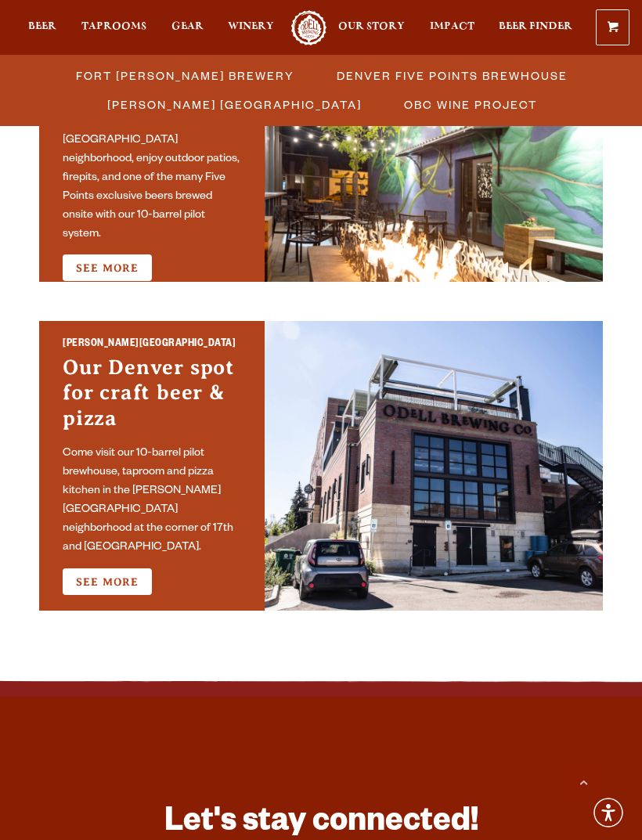  Describe the element at coordinates (43, 27) in the screenshot. I see `span: Beer` at that location.